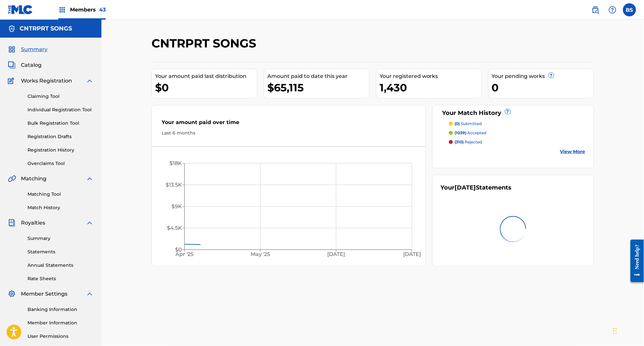 The width and height of the screenshot is (644, 346). Describe the element at coordinates (615, 331) in the screenshot. I see `div: Drag` at that location.